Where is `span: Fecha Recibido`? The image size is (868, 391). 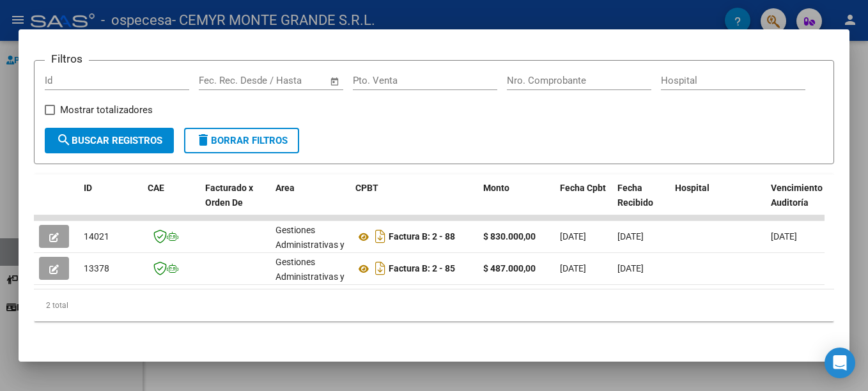
span: Fecha Recibido is located at coordinates (636, 195).